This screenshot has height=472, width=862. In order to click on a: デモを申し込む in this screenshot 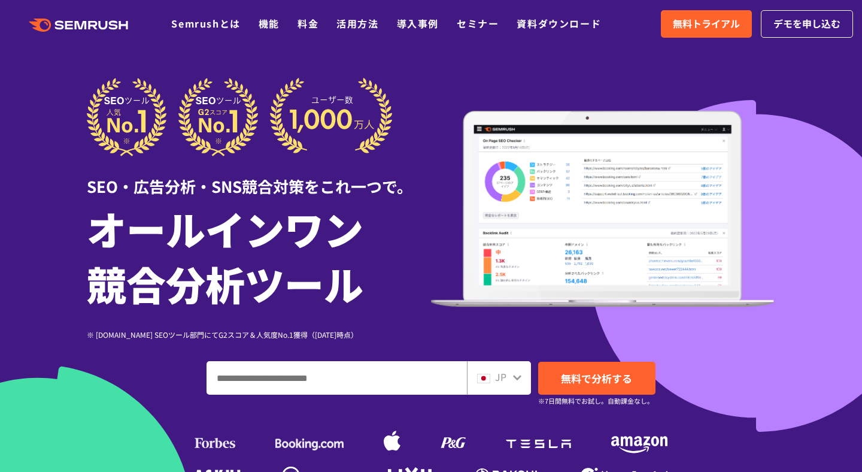, I will do `click(807, 24)`.